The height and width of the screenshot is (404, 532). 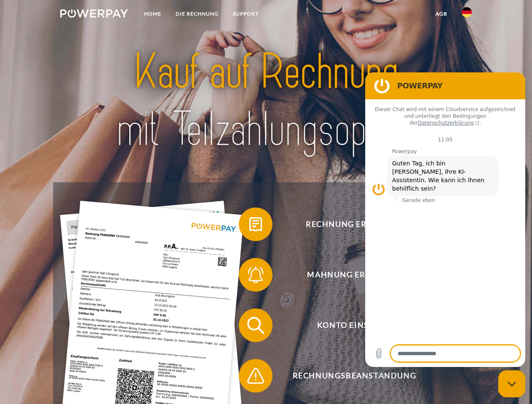 I want to click on p: Powerpay, so click(x=93, y=79).